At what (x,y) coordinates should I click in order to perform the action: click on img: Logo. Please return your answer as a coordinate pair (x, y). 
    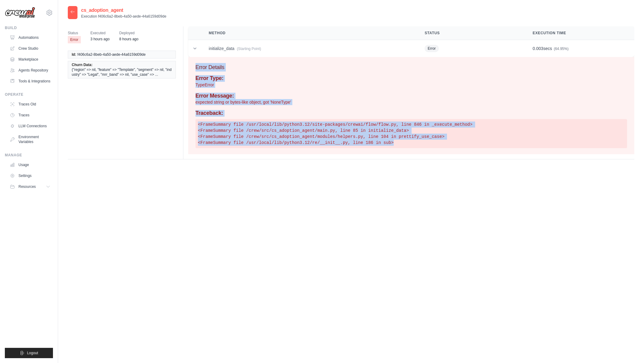
    Looking at the image, I should click on (20, 13).